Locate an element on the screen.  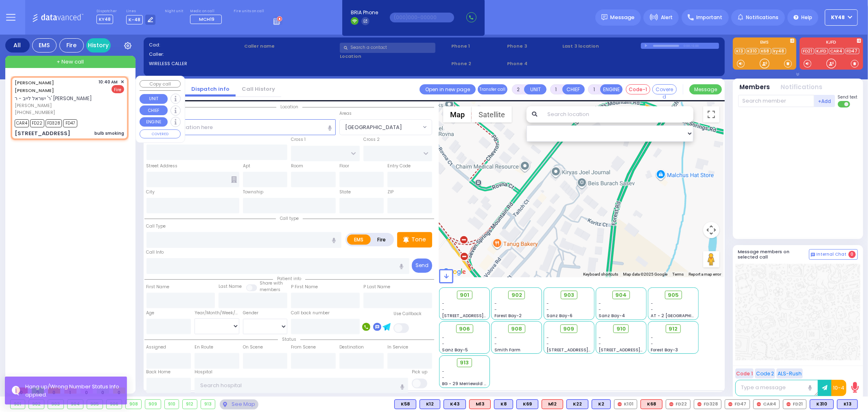
span: Send text is located at coordinates (848, 97).